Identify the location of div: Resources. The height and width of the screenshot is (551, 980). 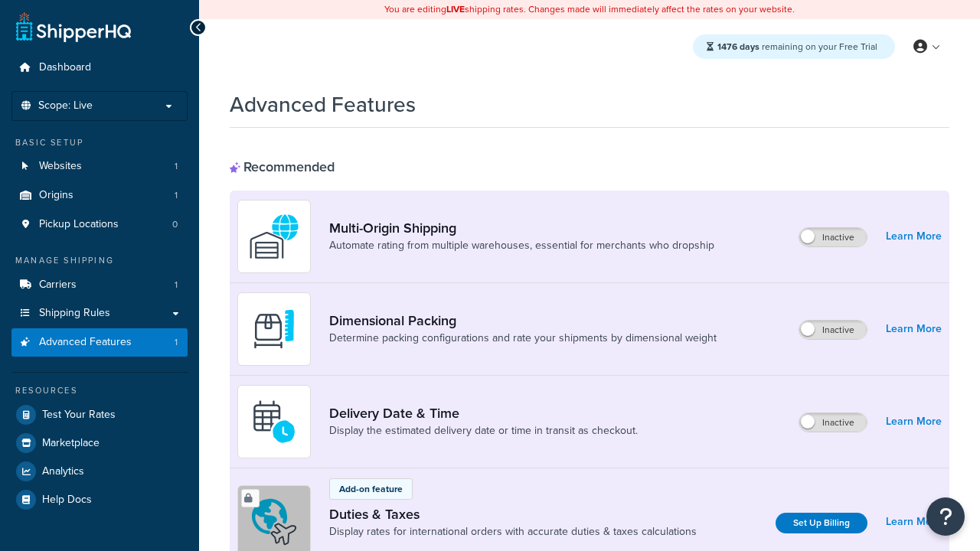
(100, 390).